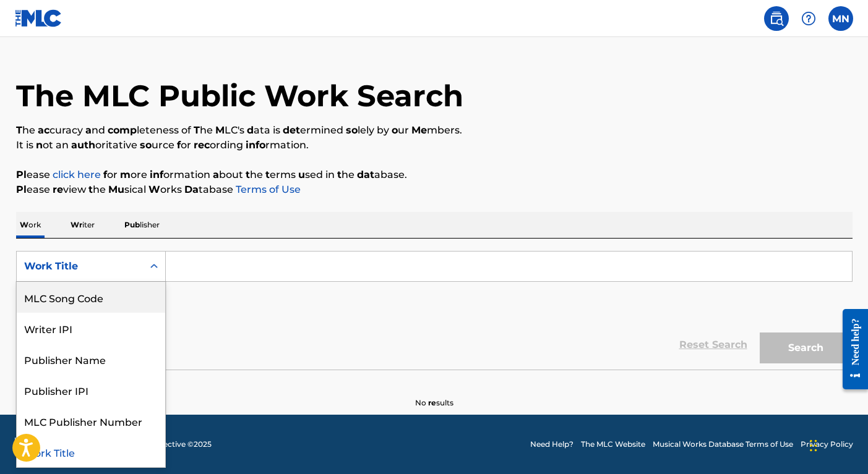 The width and height of the screenshot is (868, 474). What do you see at coordinates (419, 130) in the screenshot?
I see `span: Me` at bounding box center [419, 130].